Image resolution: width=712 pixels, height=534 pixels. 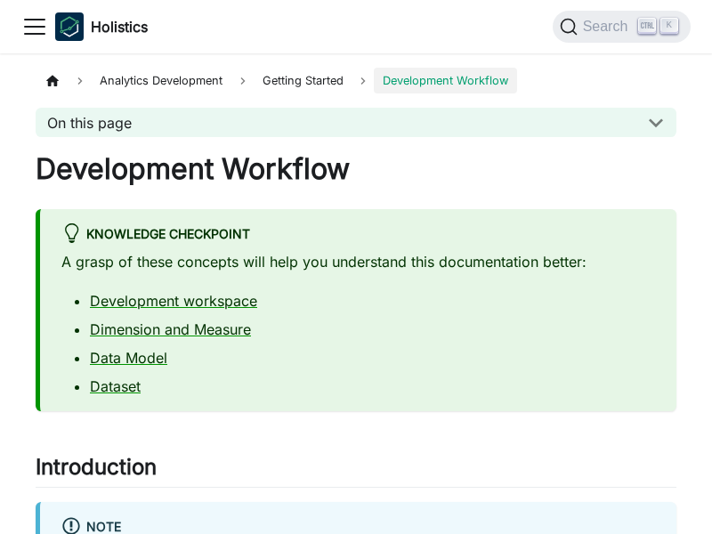 I want to click on a: Dimension and Measure, so click(x=170, y=329).